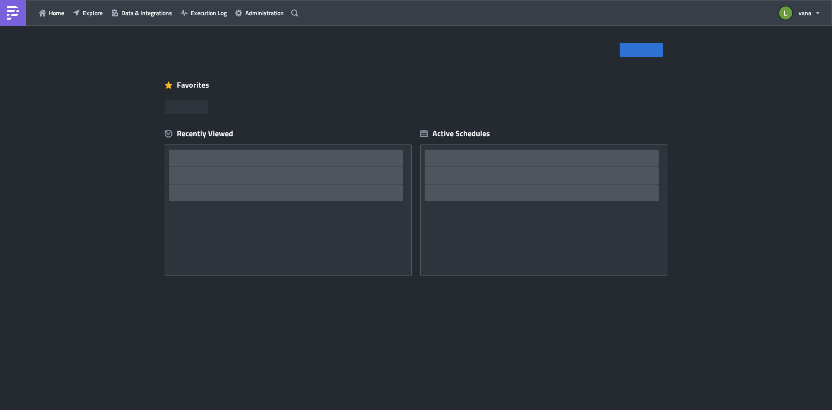 This screenshot has width=832, height=410. I want to click on span: Home, so click(56, 13).